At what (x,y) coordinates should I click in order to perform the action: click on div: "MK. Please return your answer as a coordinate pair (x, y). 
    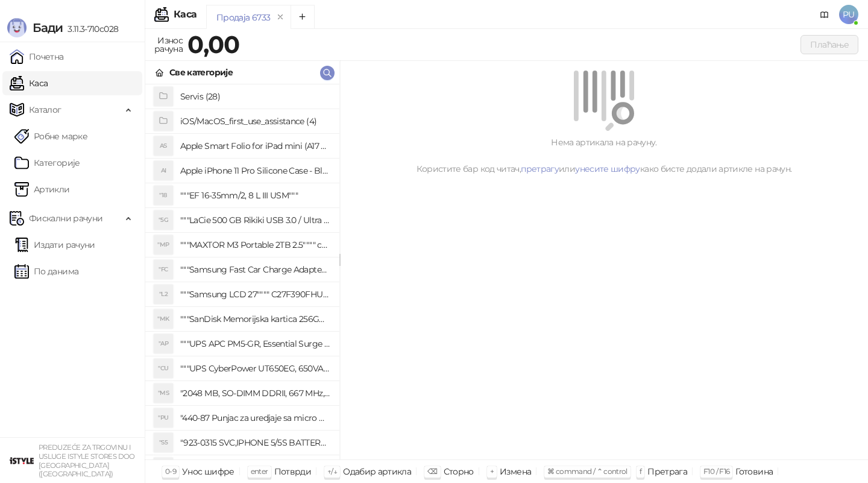
    Looking at the image, I should click on (163, 319).